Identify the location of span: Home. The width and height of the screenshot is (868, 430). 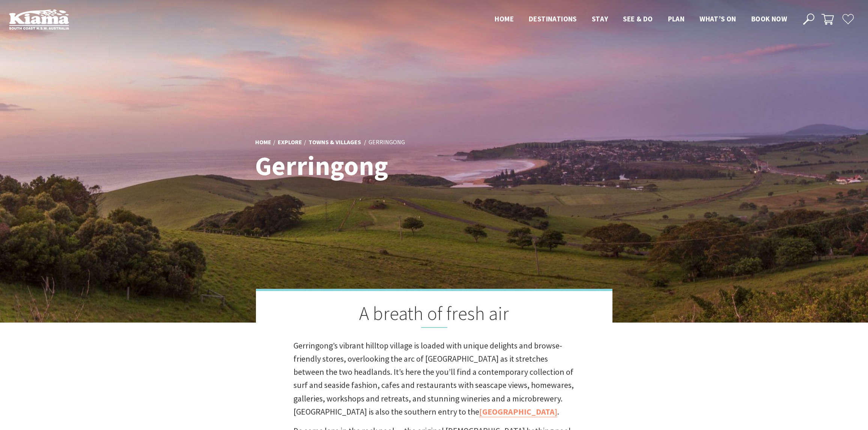
(504, 19).